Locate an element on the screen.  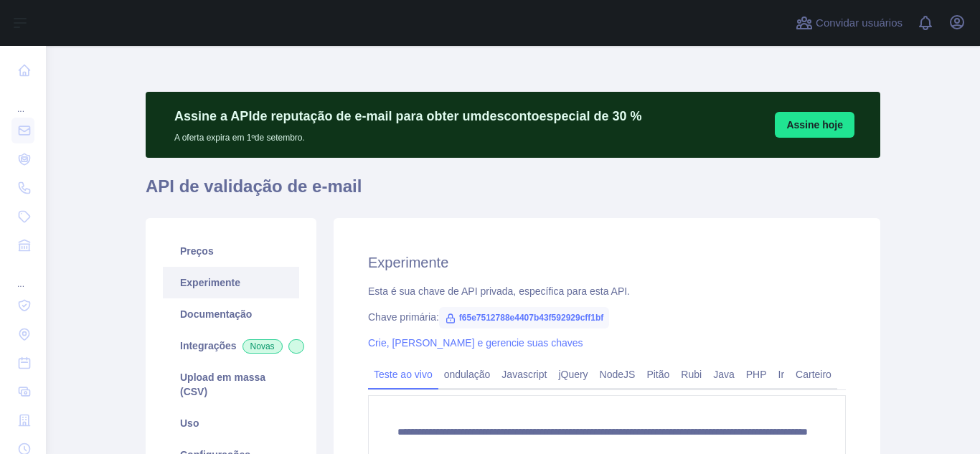
font: Chave primária: is located at coordinates (403, 317).